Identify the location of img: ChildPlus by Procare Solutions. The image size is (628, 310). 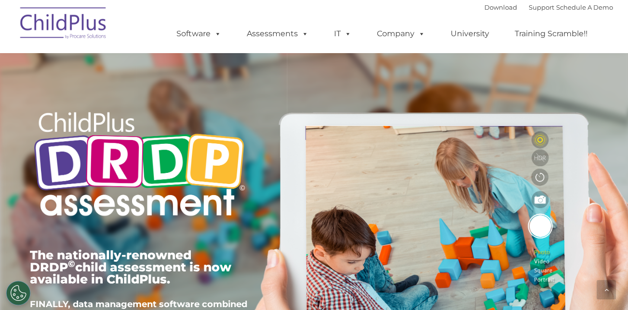
(64, 25).